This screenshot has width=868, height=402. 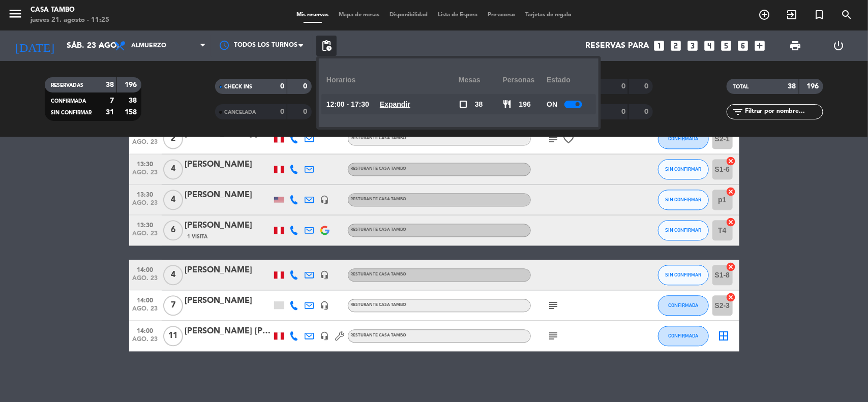 What do you see at coordinates (726, 46) in the screenshot?
I see `i: looks_5` at bounding box center [726, 46].